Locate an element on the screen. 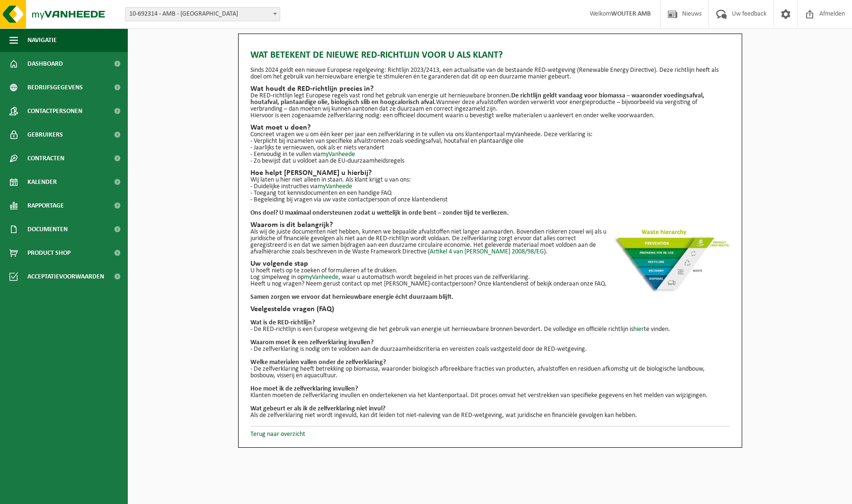 This screenshot has width=852, height=504. span: Documenten is located at coordinates (48, 230).